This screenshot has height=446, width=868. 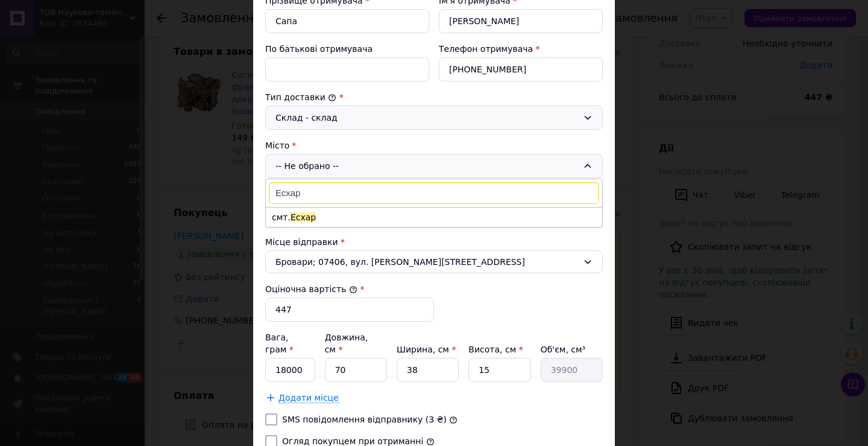 What do you see at coordinates (311, 289) in the screenshot?
I see `label: Оціночна вартість` at bounding box center [311, 289].